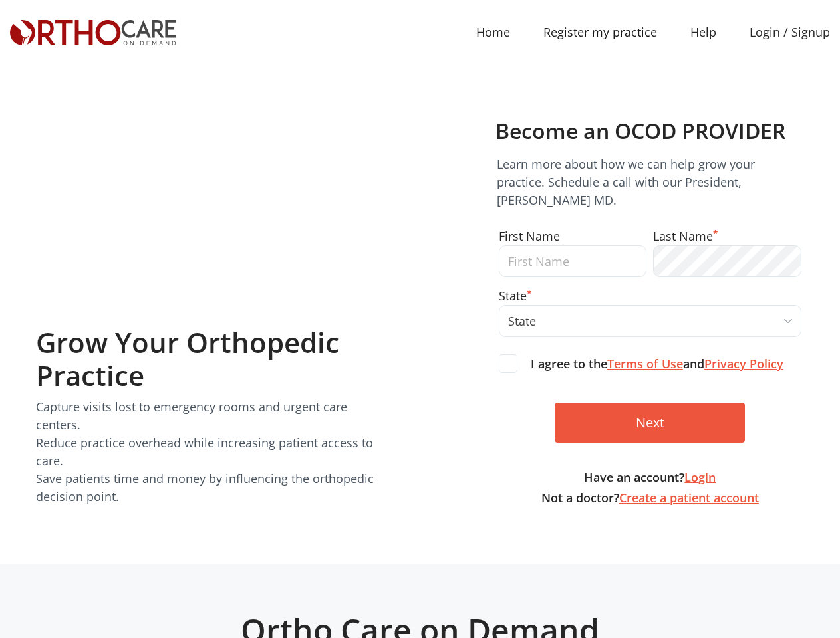 Image resolution: width=840 pixels, height=638 pixels. What do you see at coordinates (703, 32) in the screenshot?
I see `a: Help` at bounding box center [703, 32].